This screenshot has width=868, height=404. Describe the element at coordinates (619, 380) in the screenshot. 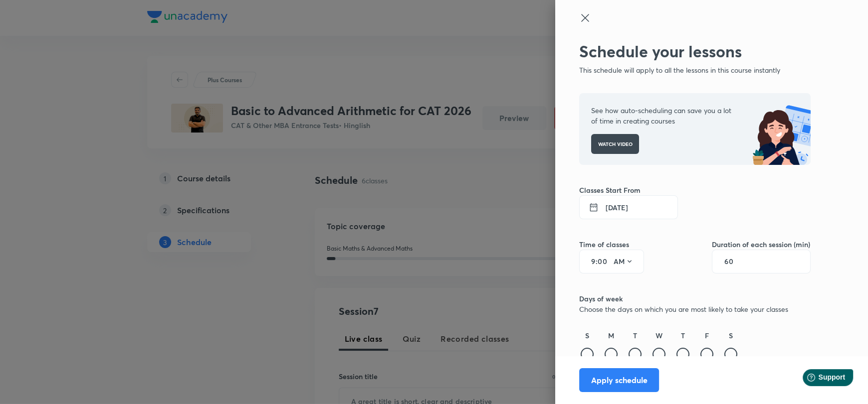

I see `button: Apply schedule` at that location.